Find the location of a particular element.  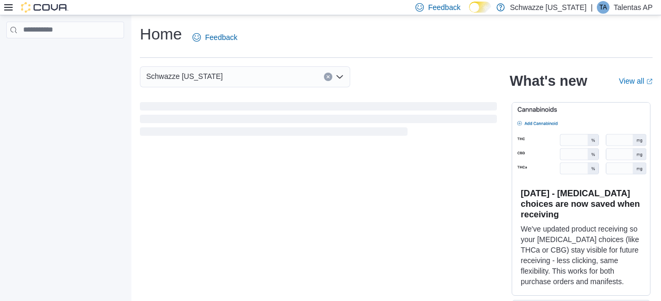

span: TA is located at coordinates (603, 7).